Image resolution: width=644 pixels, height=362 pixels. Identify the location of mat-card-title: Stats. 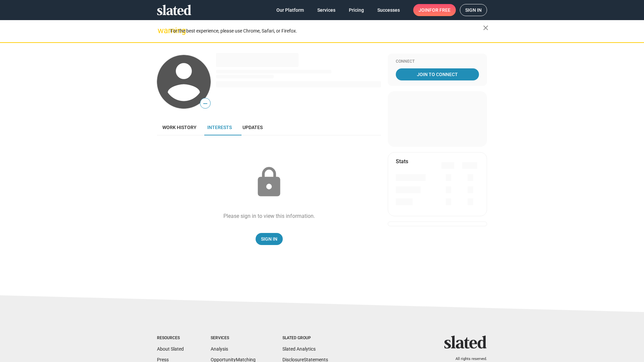
(402, 161).